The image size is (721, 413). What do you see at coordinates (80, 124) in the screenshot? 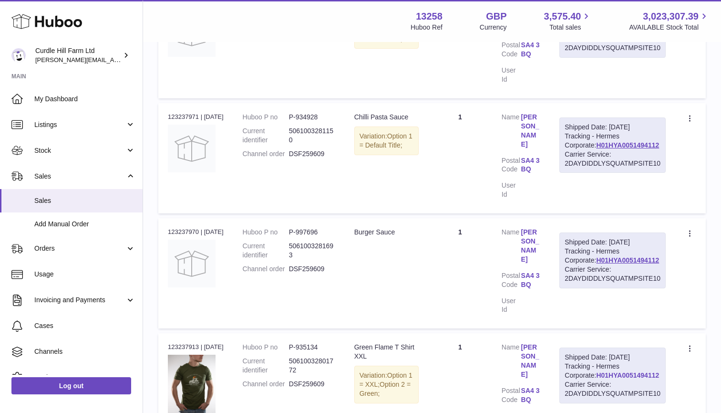
I see `span: Listings` at bounding box center [80, 124].